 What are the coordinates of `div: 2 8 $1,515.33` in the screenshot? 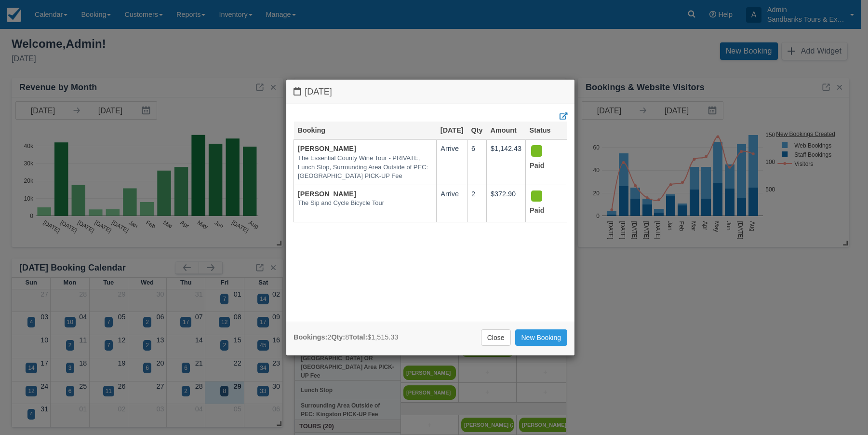 It's located at (345, 337).